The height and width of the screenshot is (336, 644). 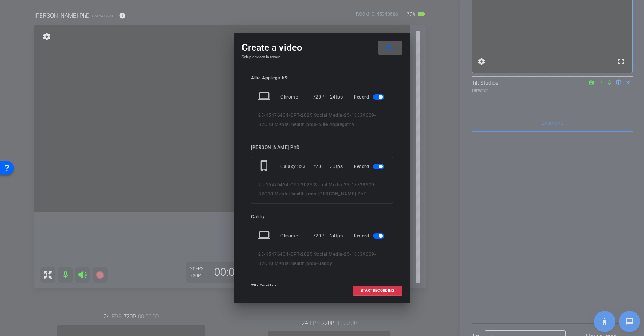 What do you see at coordinates (325, 263) in the screenshot?
I see `span: Gabby` at bounding box center [325, 263].